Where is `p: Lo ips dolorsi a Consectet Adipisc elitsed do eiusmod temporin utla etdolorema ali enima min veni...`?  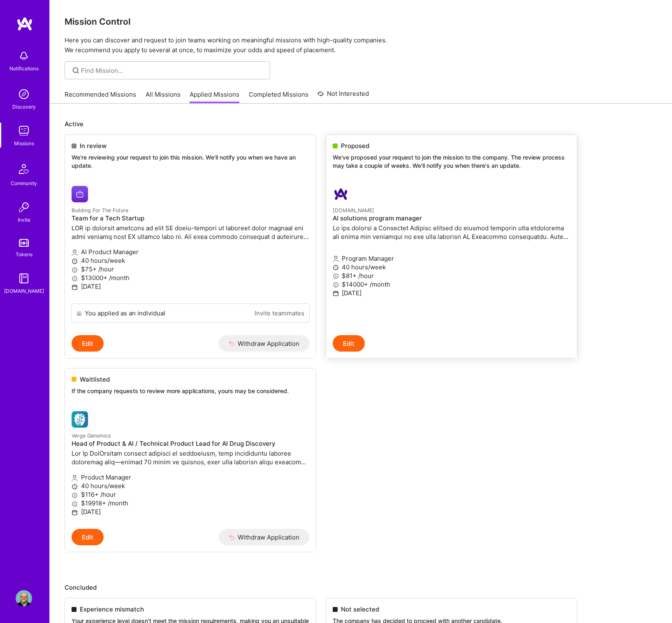 p: Lo ips dolorsi a Consectet Adipisc elitsed do eiusmod temporin utla etdolorema ali enima min veni... is located at coordinates (452, 232).